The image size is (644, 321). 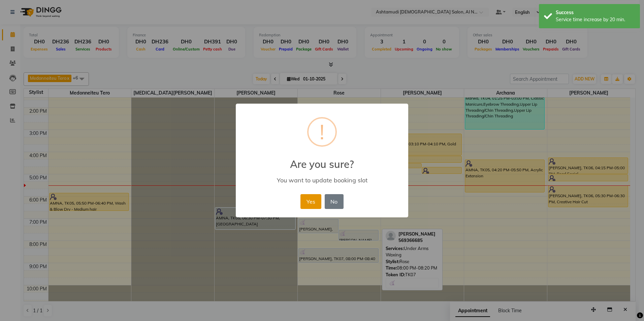 What do you see at coordinates (322, 160) in the screenshot?
I see `h2: Are you sure?` at bounding box center [322, 160].